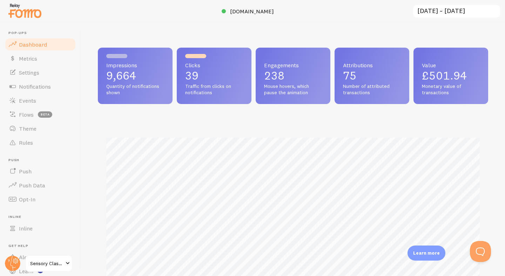 This screenshot has height=276, width=505. I want to click on span: Traffic from clicks on notifications, so click(214, 89).